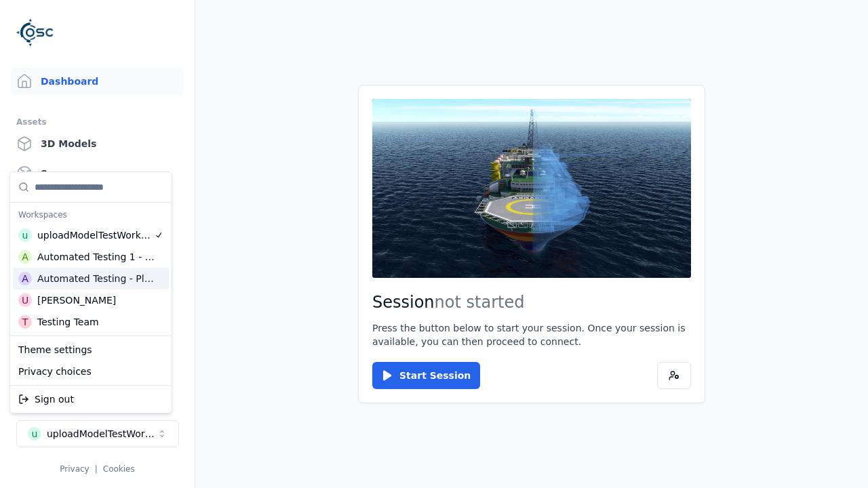 The height and width of the screenshot is (488, 868). I want to click on div: U, so click(25, 301).